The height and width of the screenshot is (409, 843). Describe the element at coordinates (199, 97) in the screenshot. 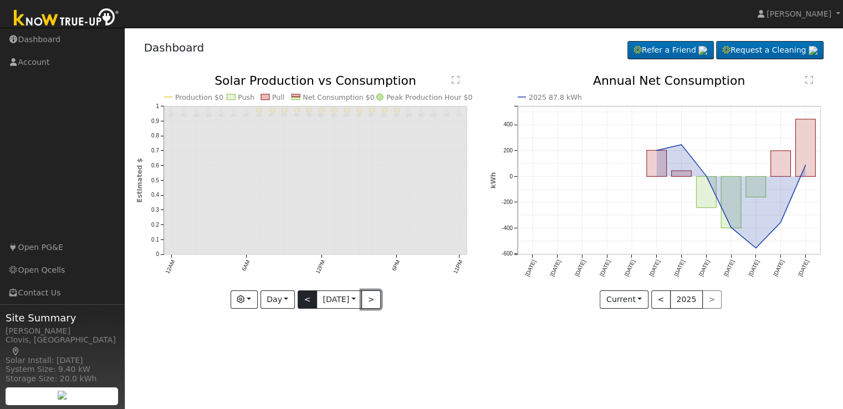

I see `text: Production $0` at that location.